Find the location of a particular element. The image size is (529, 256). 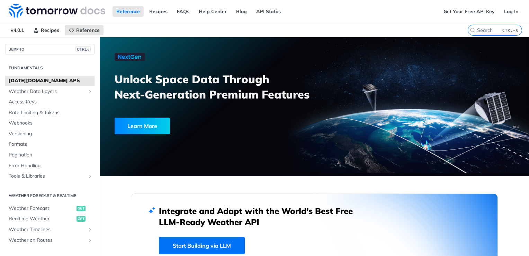

span: Weather Forecast is located at coordinates (42, 208).